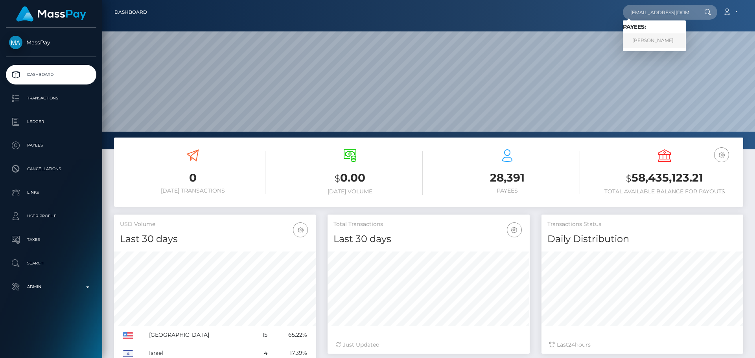 Image resolution: width=755 pixels, height=358 pixels. What do you see at coordinates (51, 14) in the screenshot?
I see `img: MassPay Logo` at bounding box center [51, 14].